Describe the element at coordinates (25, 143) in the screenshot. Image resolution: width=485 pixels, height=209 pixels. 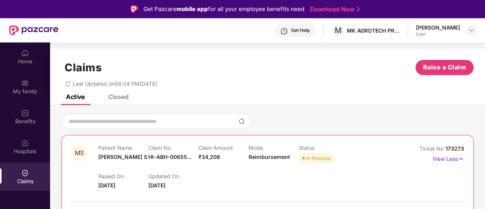
I see `img: svg+xml;base64,PHN2ZyBpZD0iSG9zcGl0YWxzIiB4bWxucz0iaHR0cDovL3d3dy53My5vcmcvMjAwMC9zdmciIHdpZHRoPS...` at that location.